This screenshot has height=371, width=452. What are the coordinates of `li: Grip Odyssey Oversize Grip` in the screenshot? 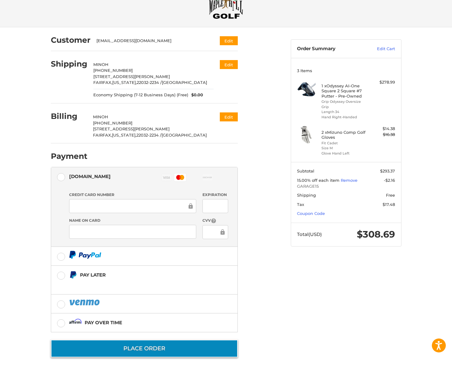 It's located at (345, 104).